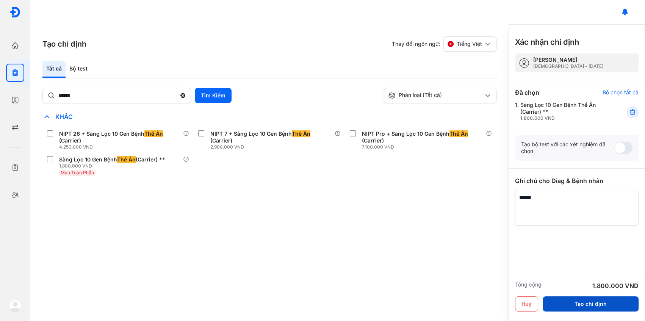  I want to click on div: 2.900.000 VND, so click(272, 147).